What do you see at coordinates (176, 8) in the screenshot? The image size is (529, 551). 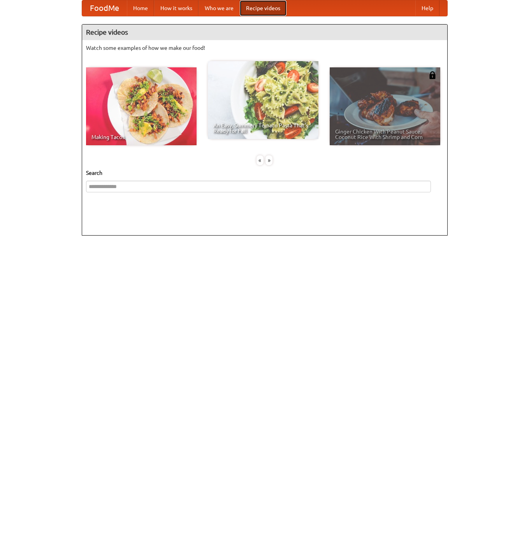 I see `a: How it works` at bounding box center [176, 8].